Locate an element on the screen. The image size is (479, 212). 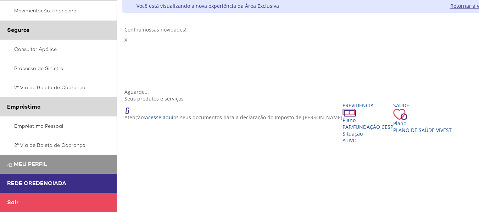
span: Empréstimo is located at coordinates (24, 107).